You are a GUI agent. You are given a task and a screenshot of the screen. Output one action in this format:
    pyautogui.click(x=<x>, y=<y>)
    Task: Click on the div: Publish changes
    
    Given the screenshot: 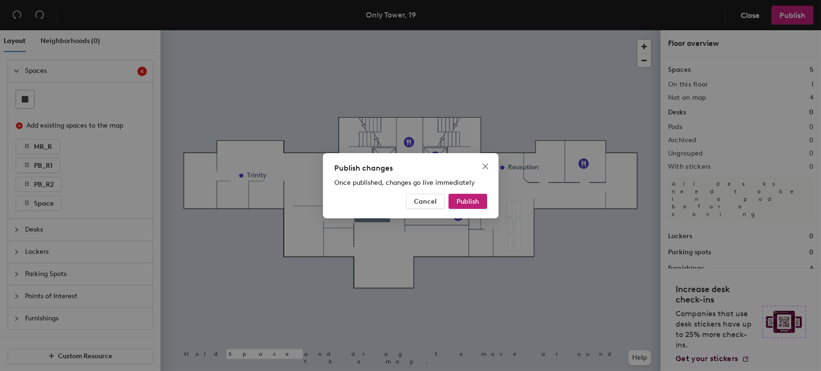 What is the action you would take?
    pyautogui.click(x=411, y=168)
    